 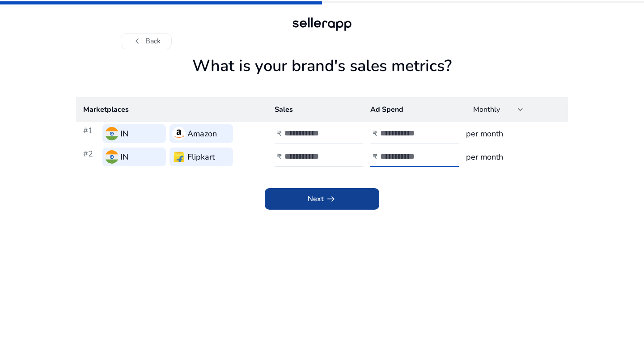 What do you see at coordinates (201, 157) in the screenshot?
I see `h3: Flipkart` at bounding box center [201, 157].